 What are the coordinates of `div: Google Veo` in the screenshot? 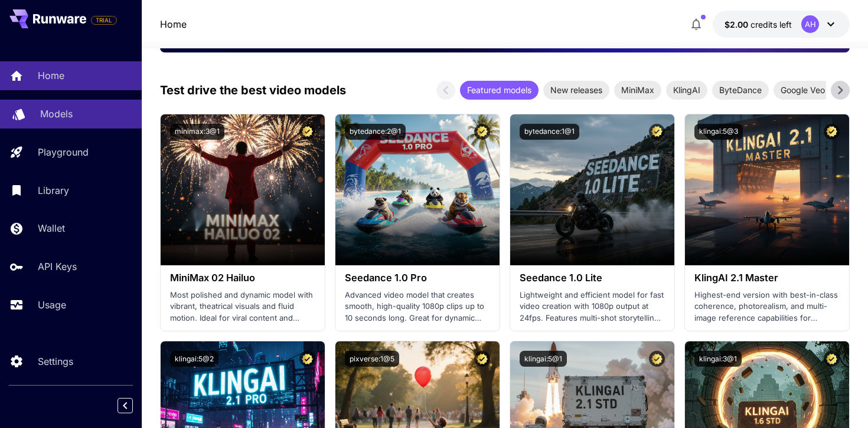 It's located at (803, 90).